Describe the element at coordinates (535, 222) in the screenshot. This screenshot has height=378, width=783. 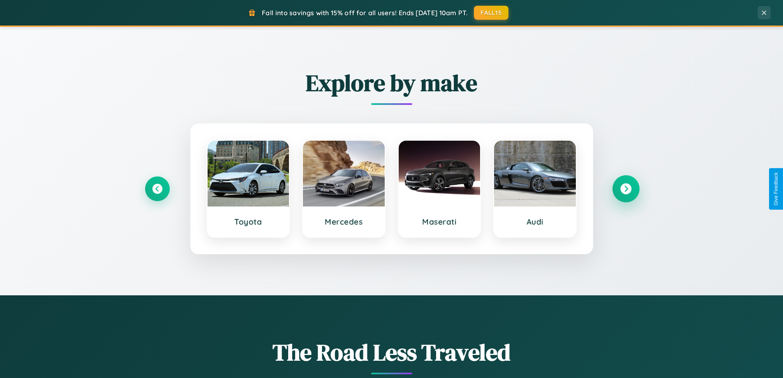
I see `h3: Audi` at that location.